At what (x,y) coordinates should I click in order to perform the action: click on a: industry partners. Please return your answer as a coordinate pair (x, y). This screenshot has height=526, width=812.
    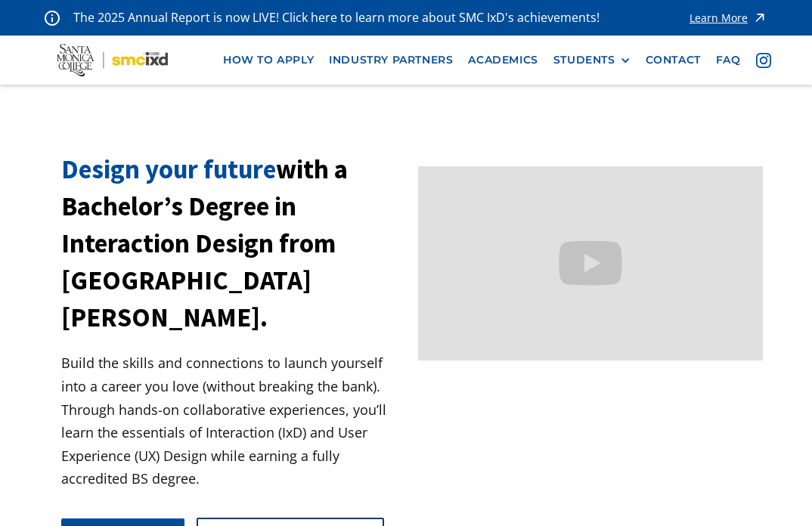
    Looking at the image, I should click on (390, 60).